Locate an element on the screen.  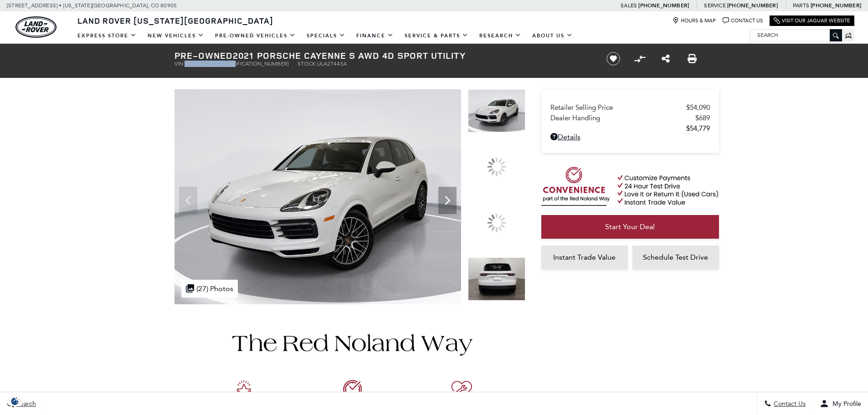
nav: Main Navigation is located at coordinates (325, 35).